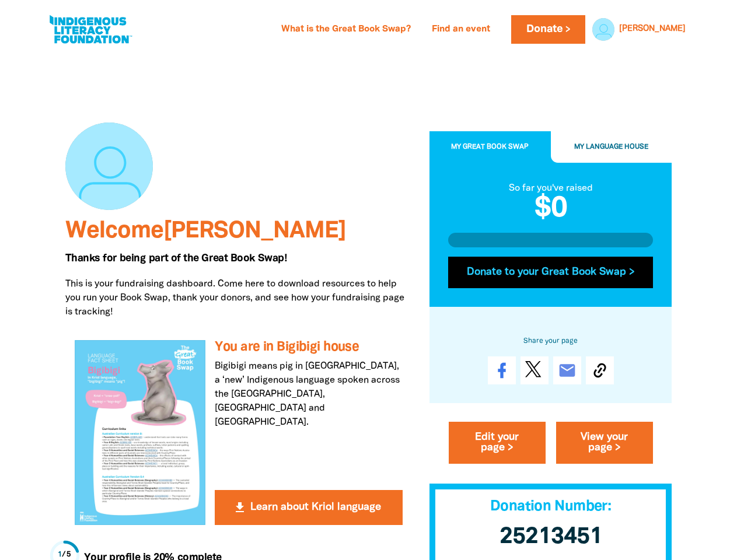 This screenshot has width=737, height=560. What do you see at coordinates (551, 507) in the screenshot?
I see `span: Donation Number:` at bounding box center [551, 507].